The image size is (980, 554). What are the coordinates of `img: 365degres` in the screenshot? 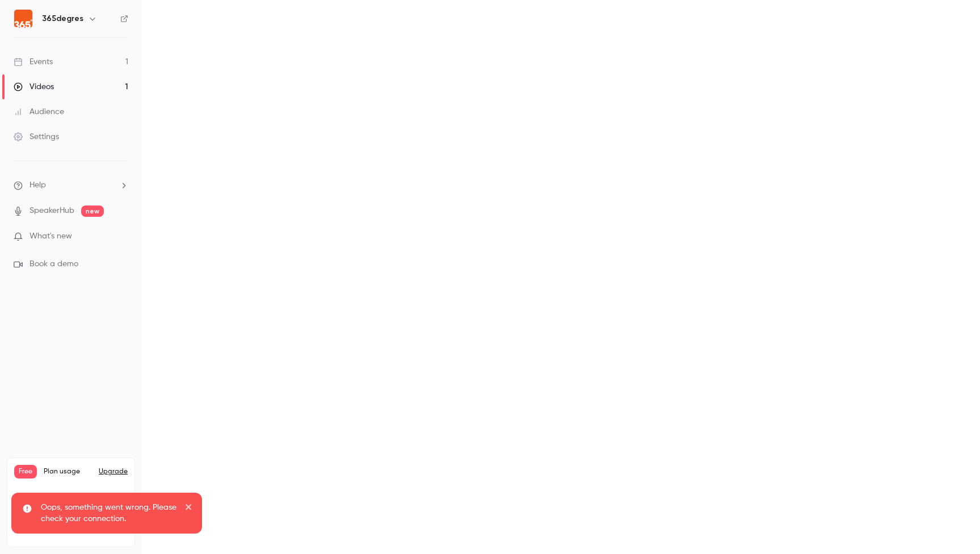 It's located at (24, 19).